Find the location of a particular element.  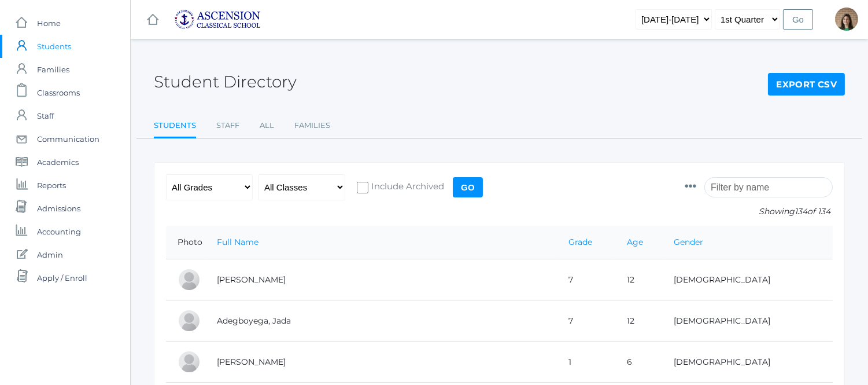

td: 6 is located at coordinates (638, 362).